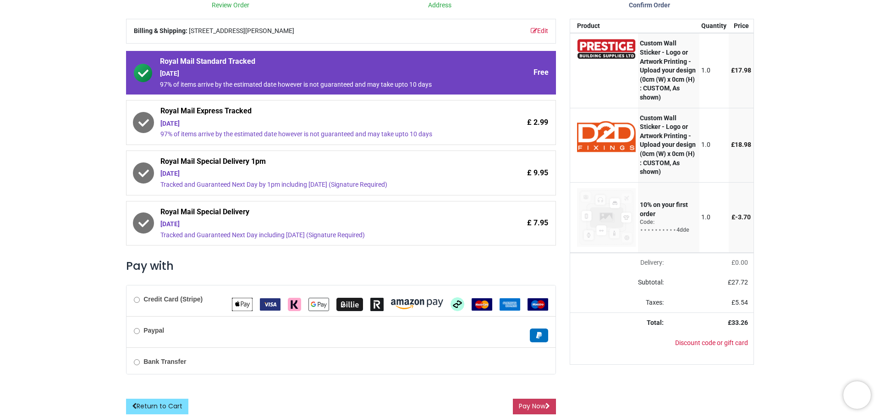  What do you see at coordinates (417, 304) in the screenshot?
I see `img: Amazon Pay` at bounding box center [417, 304].